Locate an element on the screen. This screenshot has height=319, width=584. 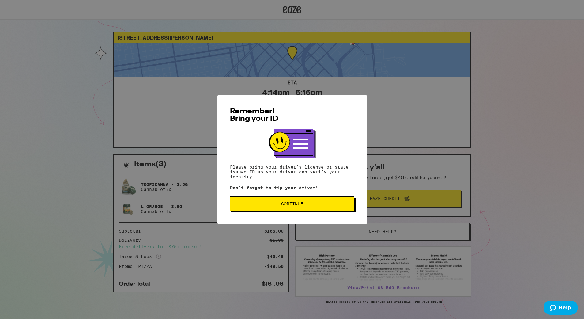
span: Help is located at coordinates (20, 7).